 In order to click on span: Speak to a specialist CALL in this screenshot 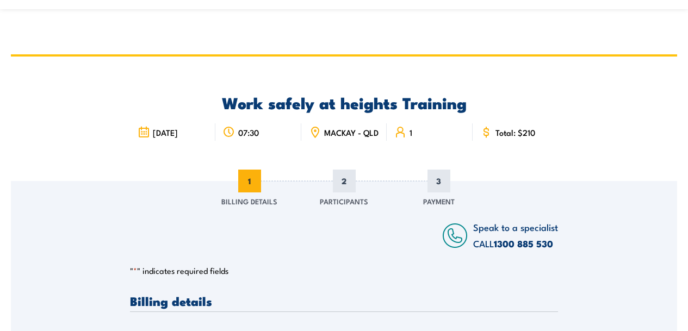, I will do `click(516, 235)`.